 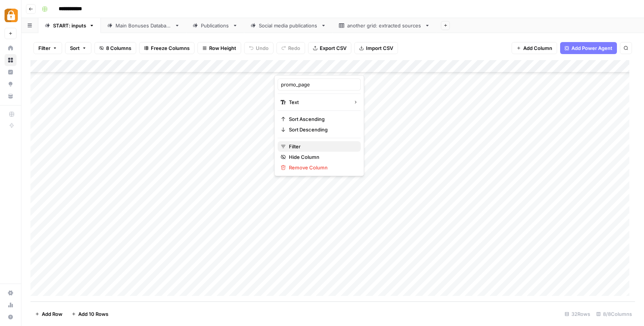 What do you see at coordinates (259, 48) in the screenshot?
I see `button: Undo` at bounding box center [259, 48].